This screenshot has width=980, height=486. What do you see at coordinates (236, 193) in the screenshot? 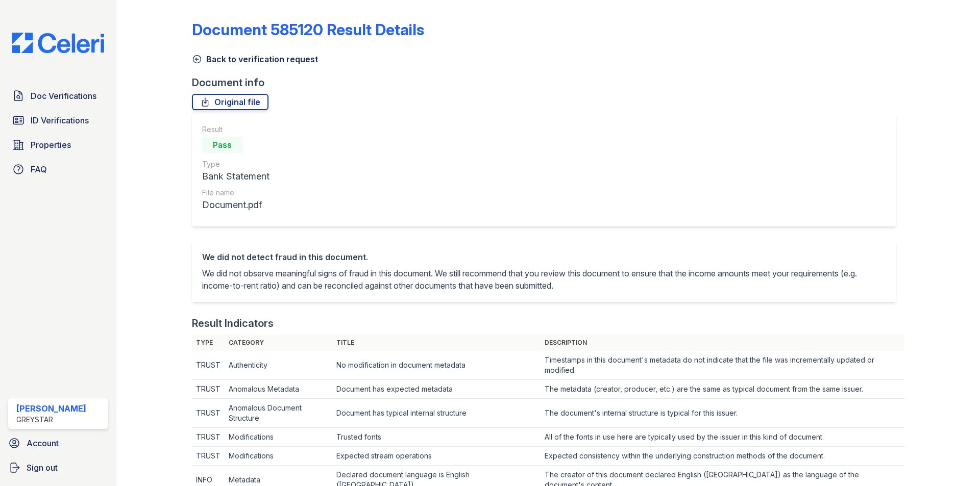
I see `div: File name` at bounding box center [236, 193].